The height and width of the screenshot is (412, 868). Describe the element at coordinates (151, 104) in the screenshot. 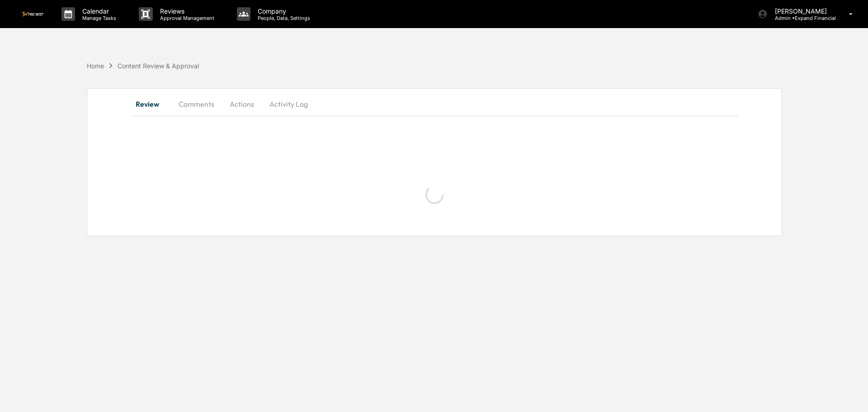

I see `button: Review` at that location.